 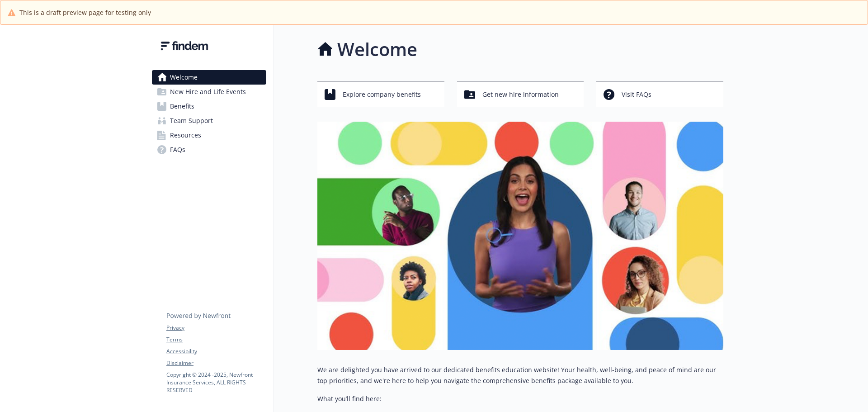 What do you see at coordinates (377, 49) in the screenshot?
I see `h1: Welcome` at bounding box center [377, 49].